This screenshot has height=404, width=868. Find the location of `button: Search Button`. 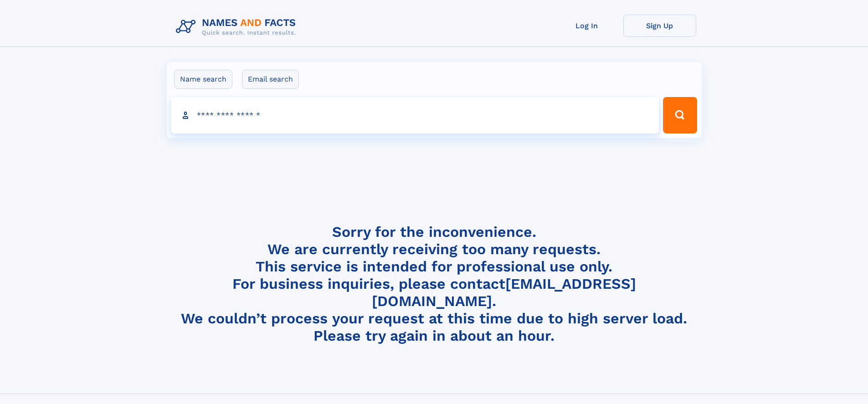

button: Search Button is located at coordinates (680, 115).